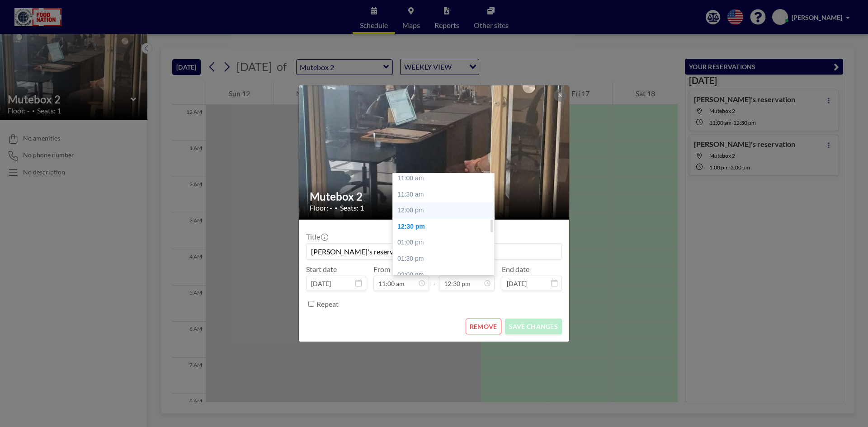 Image resolution: width=868 pixels, height=427 pixels. I want to click on div: 12:30 pm, so click(446, 227).